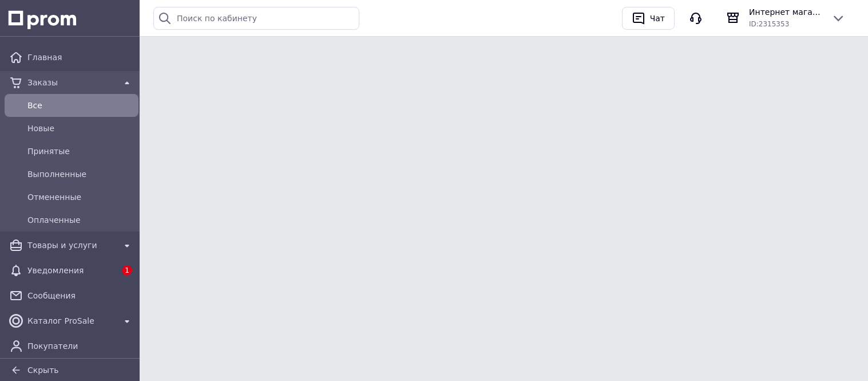 This screenshot has width=868, height=381. Describe the element at coordinates (72, 271) in the screenshot. I see `span: Уведомления` at that location.